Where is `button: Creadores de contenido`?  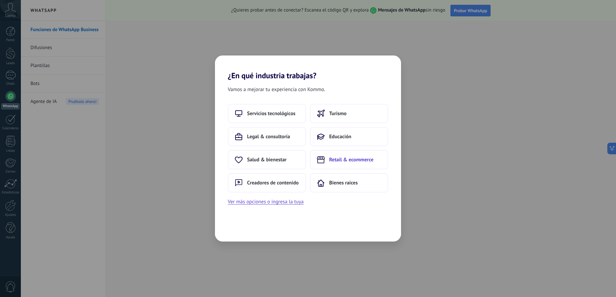
button: Creadores de contenido is located at coordinates (267, 183).